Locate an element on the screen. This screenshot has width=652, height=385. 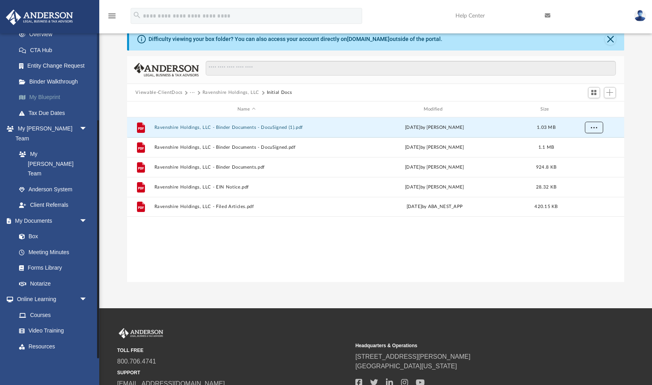
div: Modified is located at coordinates (434, 109).